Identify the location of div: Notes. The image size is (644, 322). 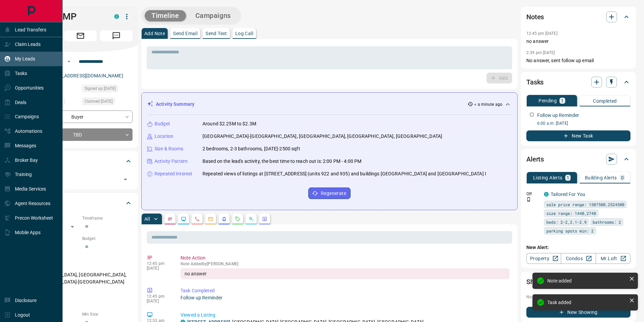
(579, 17).